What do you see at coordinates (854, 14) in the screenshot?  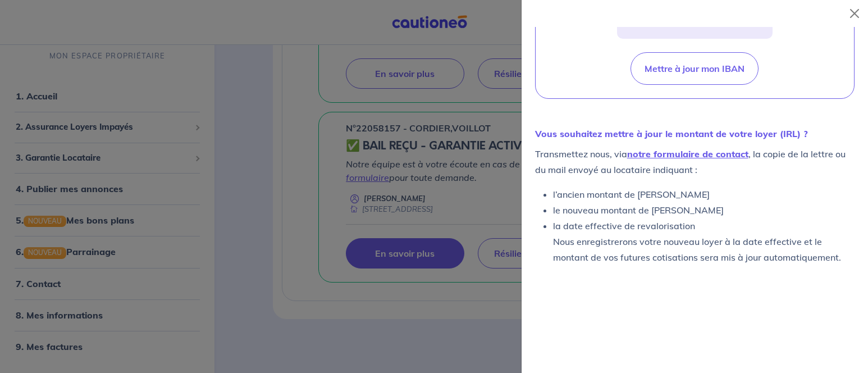 I see `button: Close` at bounding box center [854, 14].